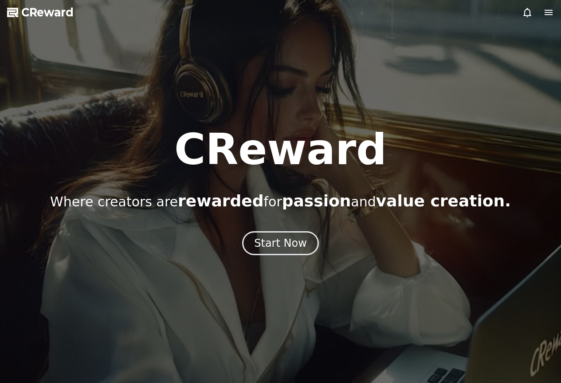  I want to click on span: value creation., so click(443, 200).